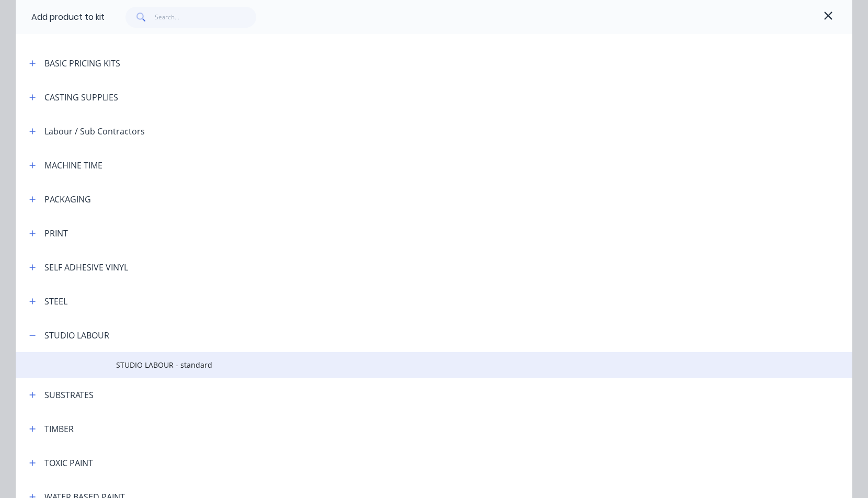  What do you see at coordinates (73, 165) in the screenshot?
I see `div: MACHINE TIME` at bounding box center [73, 165].